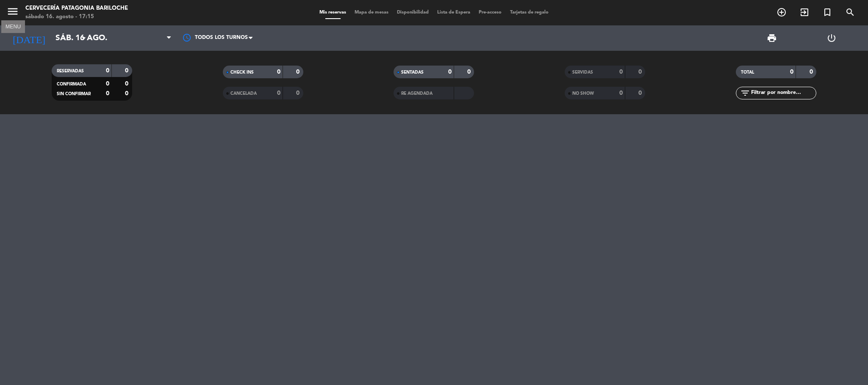 The height and width of the screenshot is (385, 868). Describe the element at coordinates (783, 93) in the screenshot. I see `input: Filtrar por nombre...` at that location.